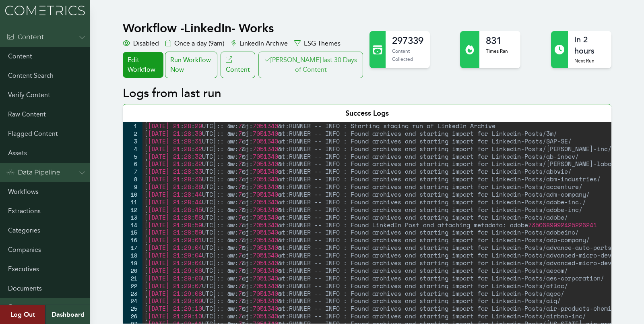 The height and width of the screenshot is (324, 644). I want to click on div: Disabled, so click(141, 44).